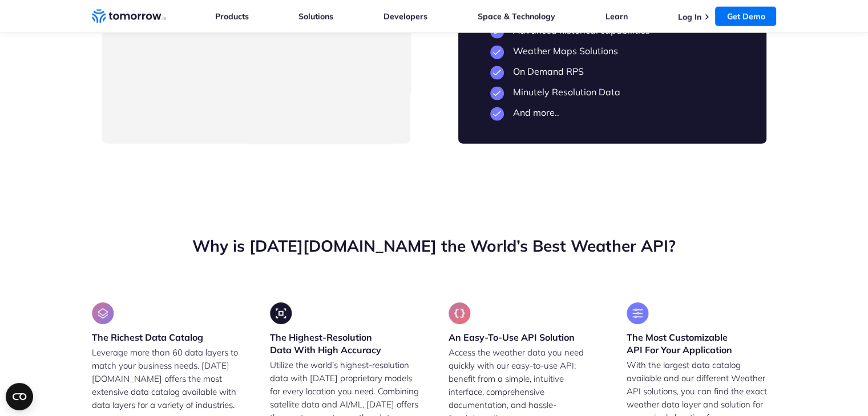 Image resolution: width=868 pixels, height=416 pixels. I want to click on a: Developers, so click(405, 16).